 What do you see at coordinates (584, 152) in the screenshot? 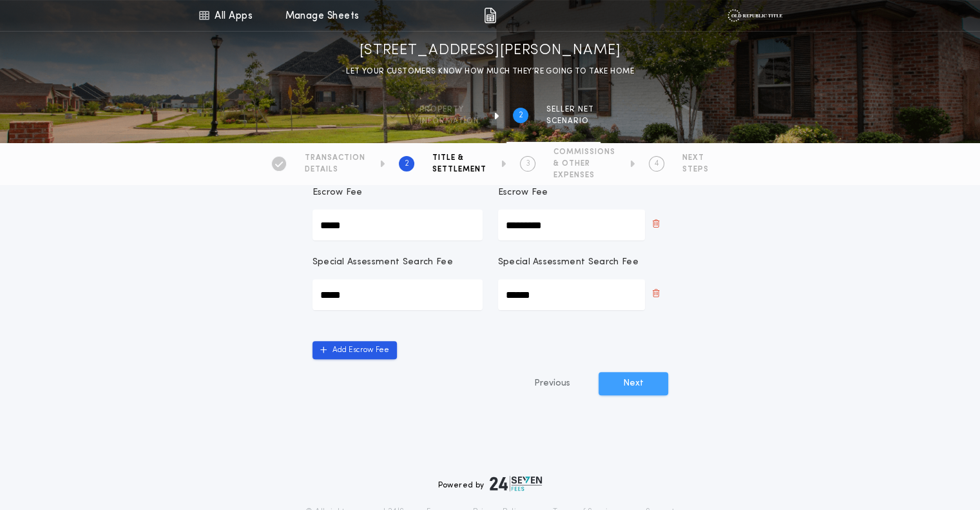
I see `span: COMMISSIONS` at bounding box center [584, 152].